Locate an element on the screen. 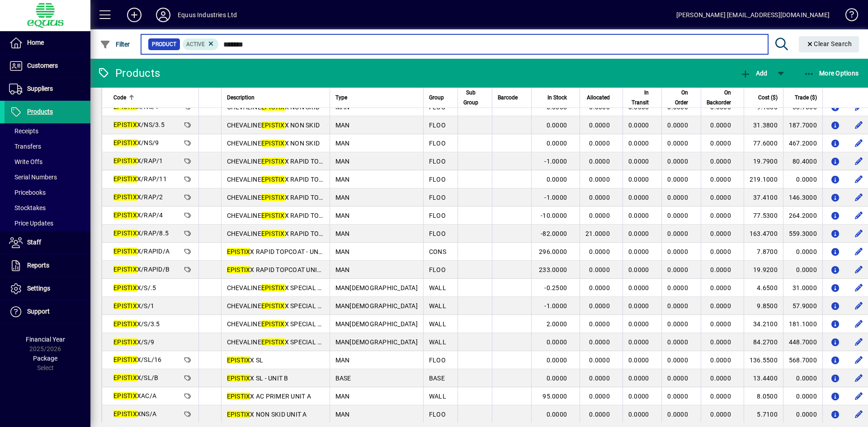 Image resolution: width=868 pixels, height=427 pixels. span: 21.0000 is located at coordinates (597, 233).